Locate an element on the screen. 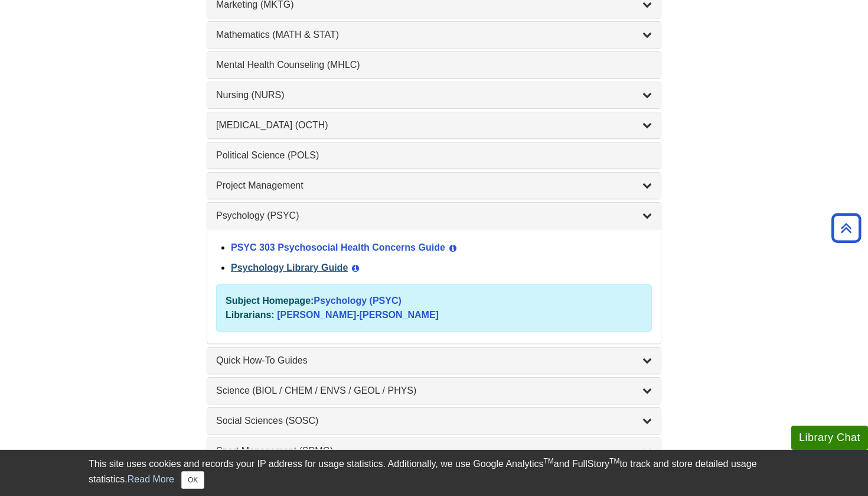  div: Science (BIOL / CHEM / ENVS / GEOL / PHYS) is located at coordinates (434, 391).